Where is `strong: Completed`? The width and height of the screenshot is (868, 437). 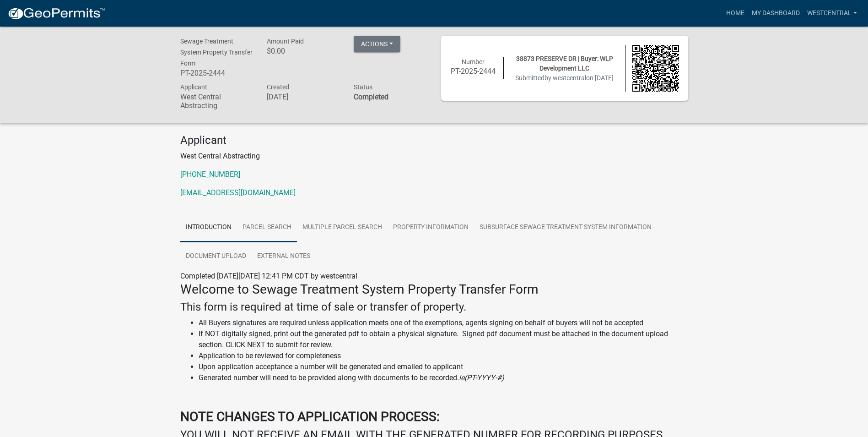 strong: Completed is located at coordinates (371, 97).